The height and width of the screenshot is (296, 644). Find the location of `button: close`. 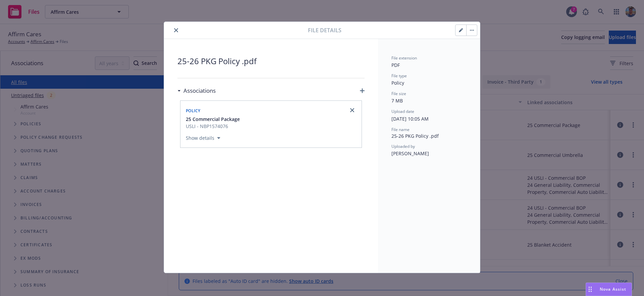

button: close is located at coordinates (176, 30).